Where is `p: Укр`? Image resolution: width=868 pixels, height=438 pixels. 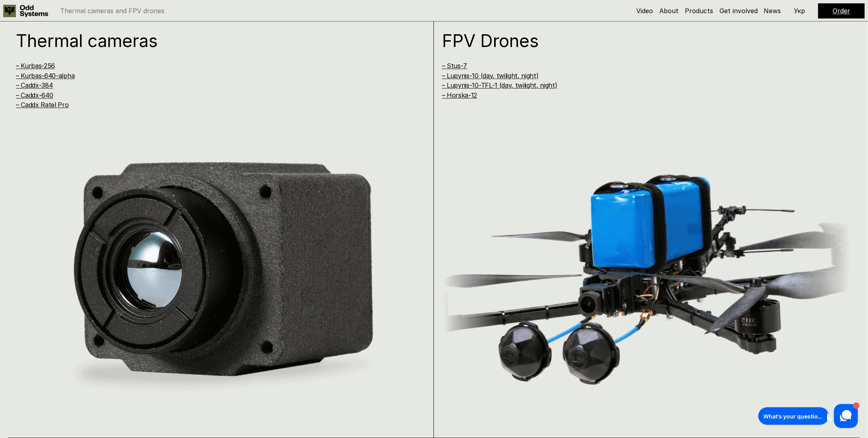 p: Укр is located at coordinates (800, 11).